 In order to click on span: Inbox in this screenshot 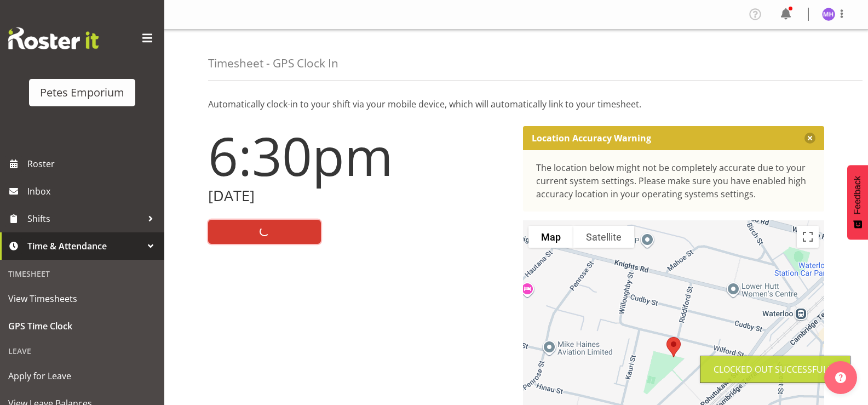, I will do `click(93, 191)`.